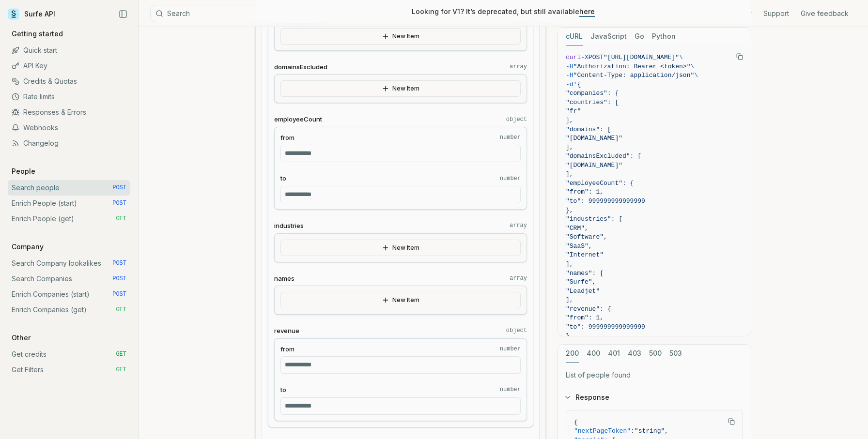 The height and width of the screenshot is (439, 868). Describe the element at coordinates (123, 14) in the screenshot. I see `button: Collapse Sidebar` at that location.